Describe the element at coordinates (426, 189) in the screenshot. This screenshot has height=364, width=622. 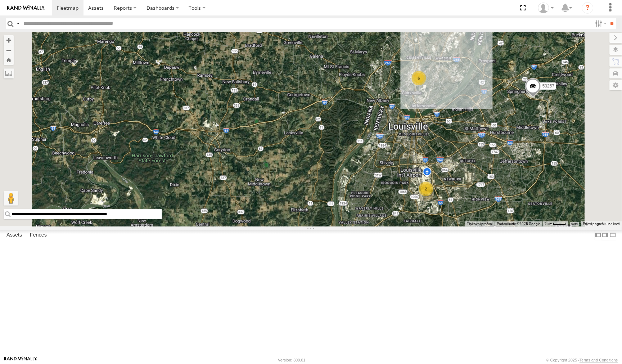
I see `div: 2` at that location.